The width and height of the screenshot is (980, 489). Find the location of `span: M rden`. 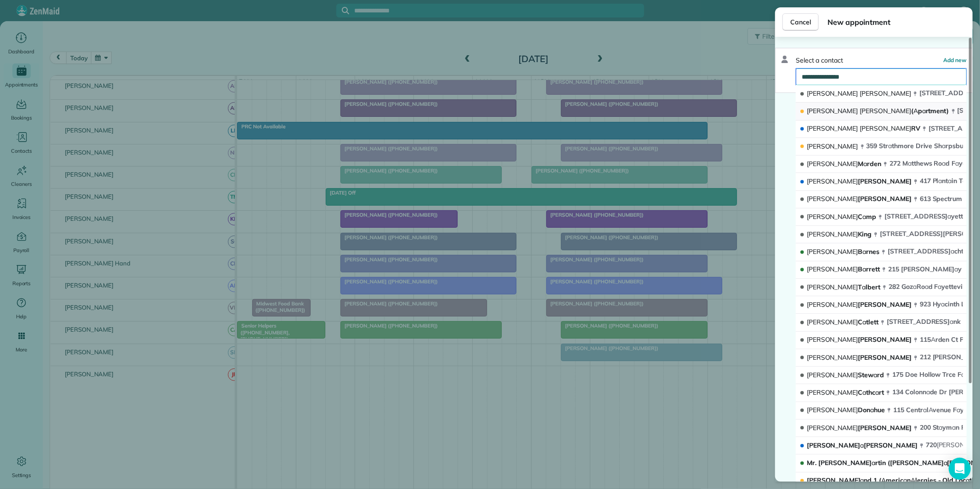

span: M rden is located at coordinates (844, 163).